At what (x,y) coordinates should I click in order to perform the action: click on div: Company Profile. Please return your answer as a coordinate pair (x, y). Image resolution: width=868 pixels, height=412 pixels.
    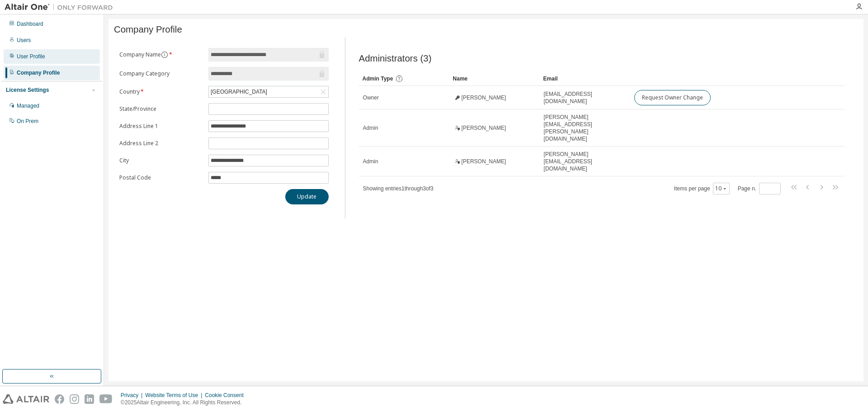
    Looking at the image, I should click on (38, 72).